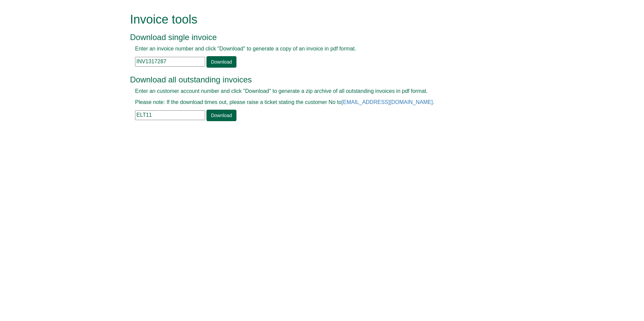 This screenshot has width=644, height=321. I want to click on p: Enter an customer account number and click "Download" to generate a zip archive of all outstandin..., so click(314, 92).